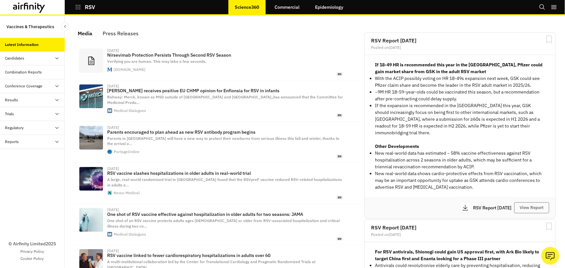  I want to click on div: Latest Information, so click(22, 45).